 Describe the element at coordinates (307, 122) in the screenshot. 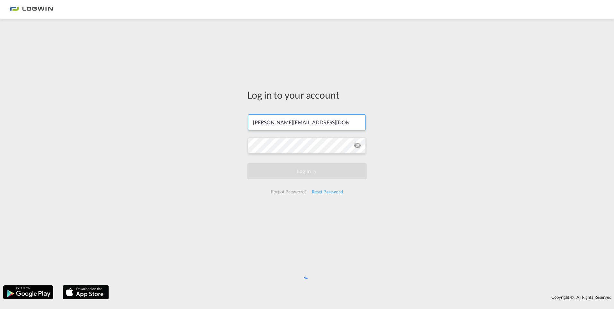

I see `input: Enter email/phone number` at that location.